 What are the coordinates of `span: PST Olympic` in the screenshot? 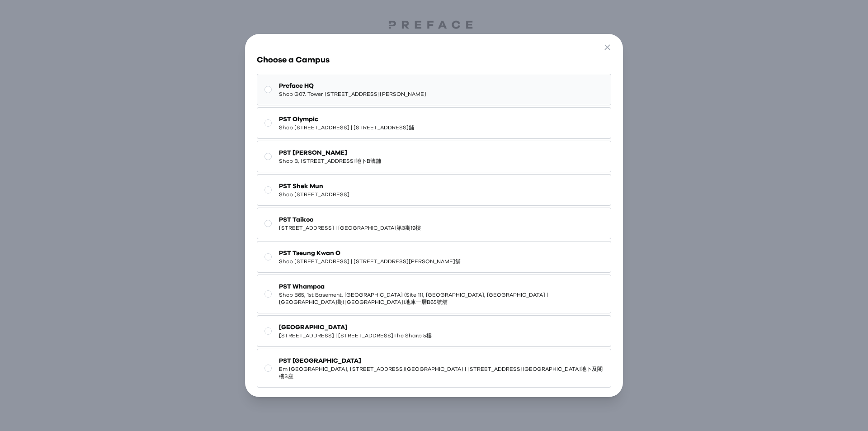 It's located at (346, 120).